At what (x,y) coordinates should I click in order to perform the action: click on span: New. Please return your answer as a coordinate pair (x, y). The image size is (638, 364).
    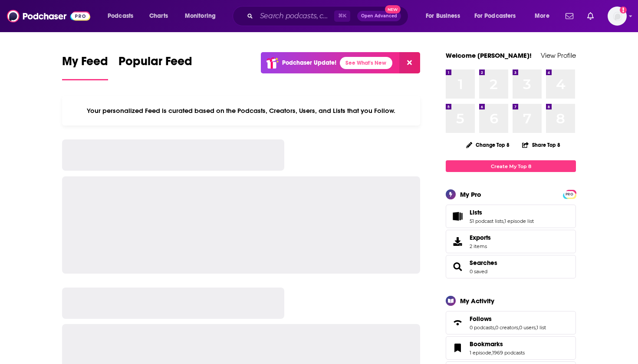
    Looking at the image, I should click on (393, 9).